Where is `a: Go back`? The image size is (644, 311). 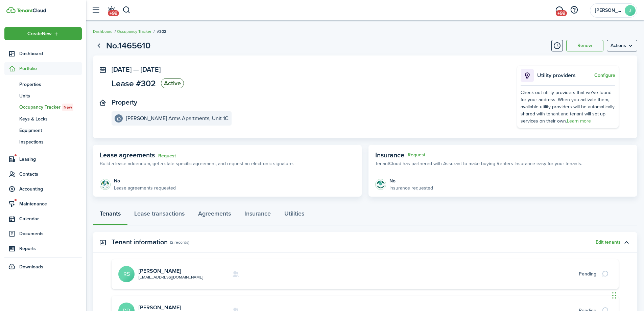 a: Go back is located at coordinates (99, 45).